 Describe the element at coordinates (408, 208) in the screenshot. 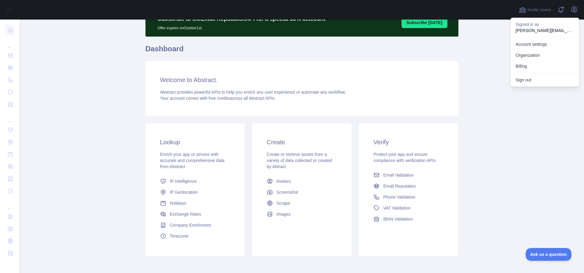

I see `a: VAT Validation` at that location.